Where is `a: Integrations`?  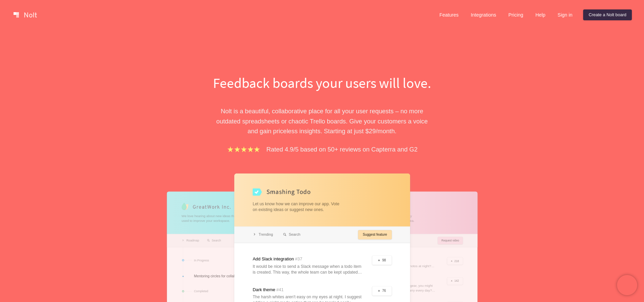 a: Integrations is located at coordinates (483, 15).